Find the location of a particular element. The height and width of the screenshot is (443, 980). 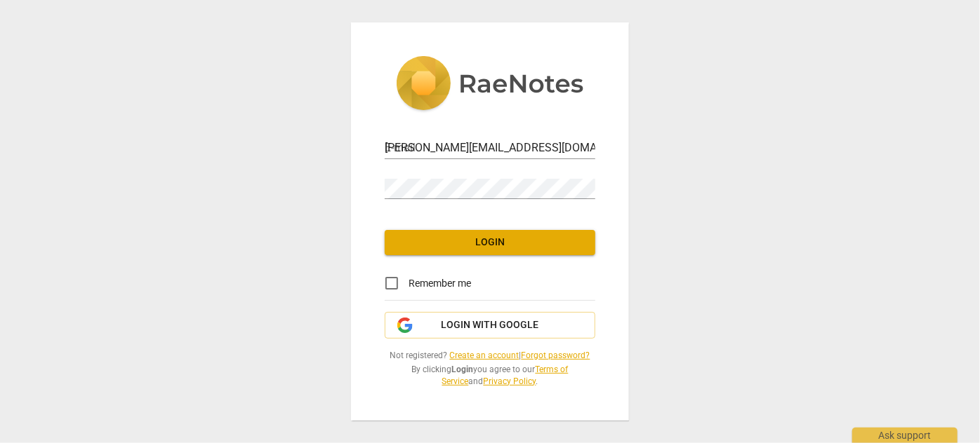

button: Login with Google is located at coordinates (490, 326).